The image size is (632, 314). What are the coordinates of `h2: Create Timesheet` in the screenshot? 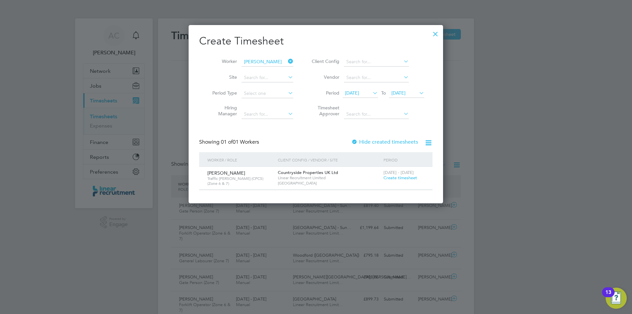 It's located at (316, 41).